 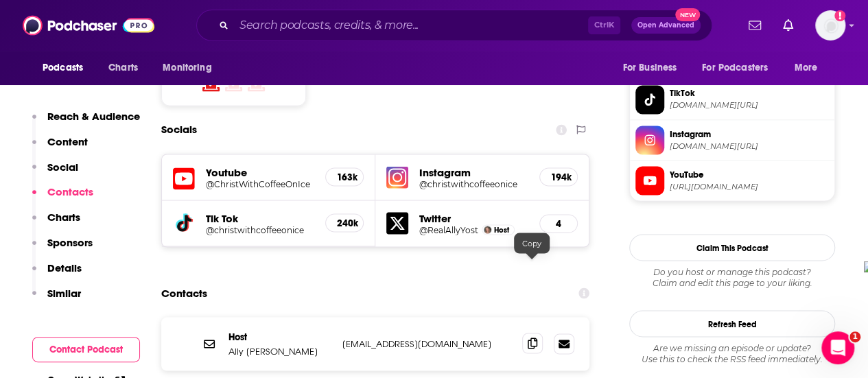 I want to click on span: Charts, so click(x=122, y=68).